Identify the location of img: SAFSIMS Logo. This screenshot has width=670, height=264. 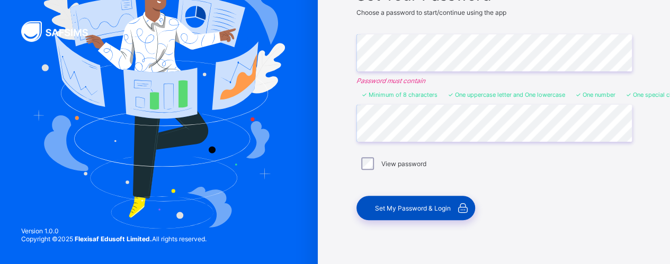
(61, 31).